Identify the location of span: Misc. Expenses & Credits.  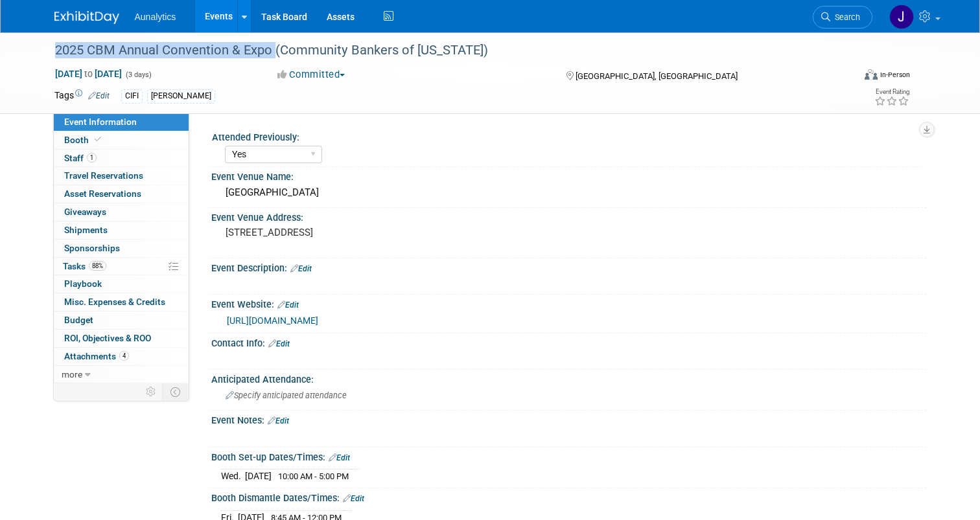
(114, 302).